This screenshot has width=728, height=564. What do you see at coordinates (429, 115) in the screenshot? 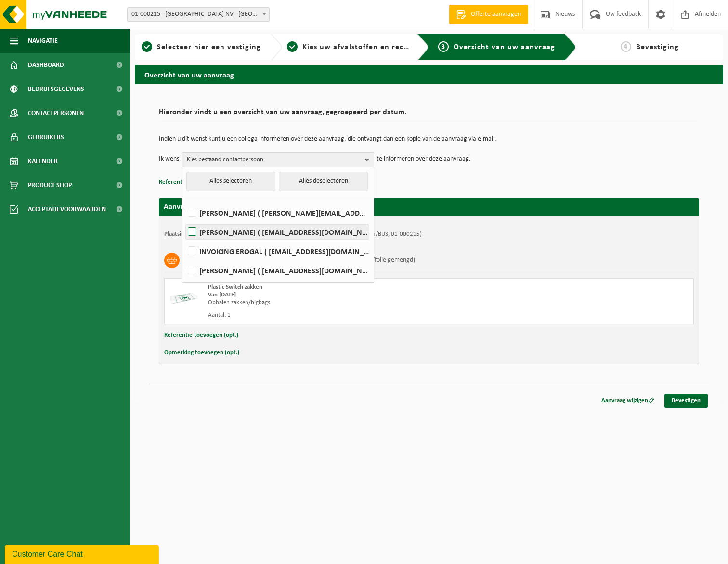
I see `h2: Hieronder vindt u een overzicht van uw aanvraag, gegroepeerd per datum.` at bounding box center [429, 115].